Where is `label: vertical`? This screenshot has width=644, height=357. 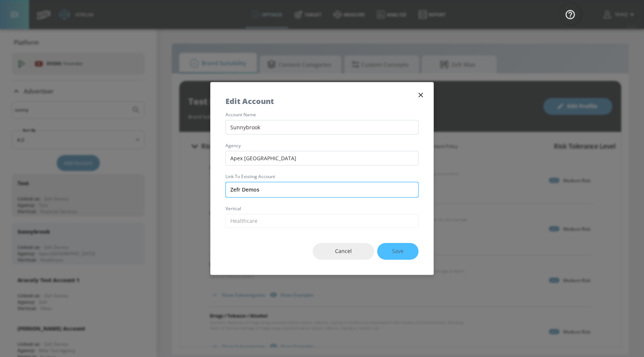
label: vertical is located at coordinates (322, 208).